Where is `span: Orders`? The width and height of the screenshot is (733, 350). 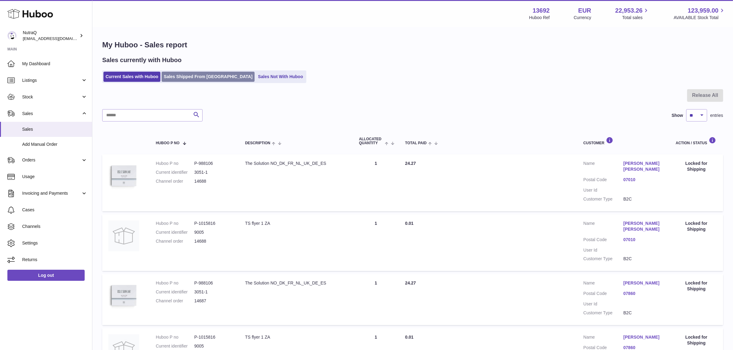
span: Orders is located at coordinates (51, 160).